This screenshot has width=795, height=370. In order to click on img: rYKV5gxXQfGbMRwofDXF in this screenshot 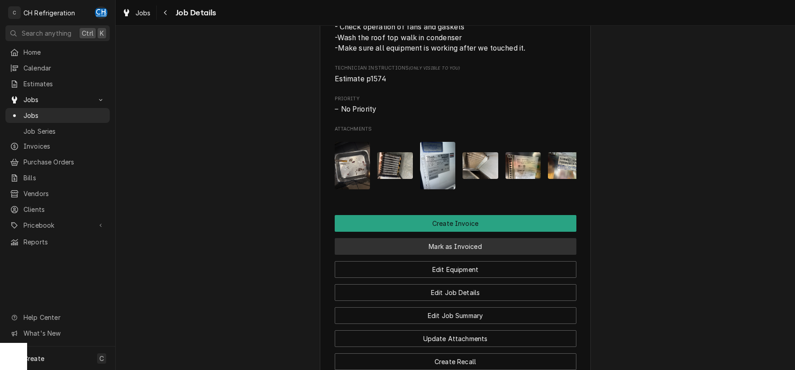, I will do `click(523, 165)`.